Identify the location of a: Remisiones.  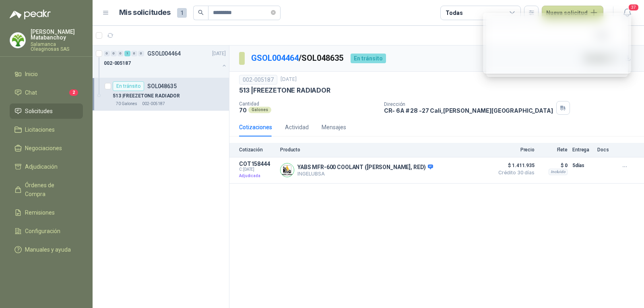
(46, 212).